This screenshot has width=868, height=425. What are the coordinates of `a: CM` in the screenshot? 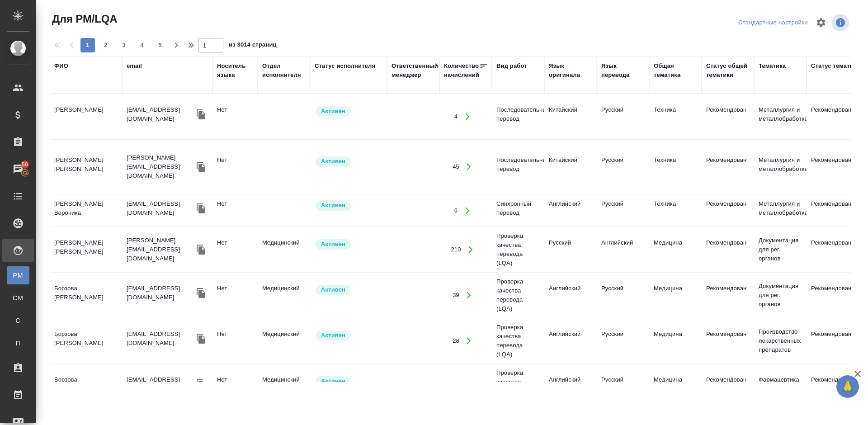 It's located at (18, 299).